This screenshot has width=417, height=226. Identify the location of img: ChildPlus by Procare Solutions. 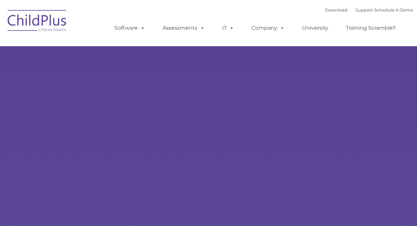
(37, 22).